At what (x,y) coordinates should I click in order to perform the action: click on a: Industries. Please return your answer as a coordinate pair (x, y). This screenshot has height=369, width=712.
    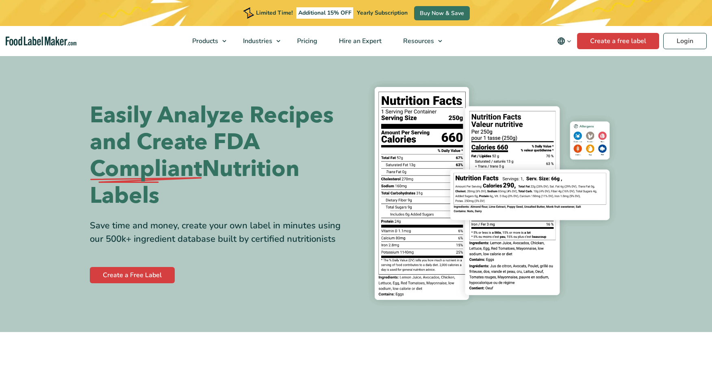
    Looking at the image, I should click on (258, 41).